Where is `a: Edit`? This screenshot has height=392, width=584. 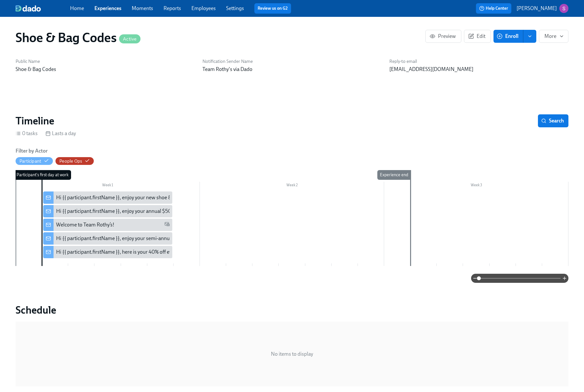 a: Edit is located at coordinates (477, 36).